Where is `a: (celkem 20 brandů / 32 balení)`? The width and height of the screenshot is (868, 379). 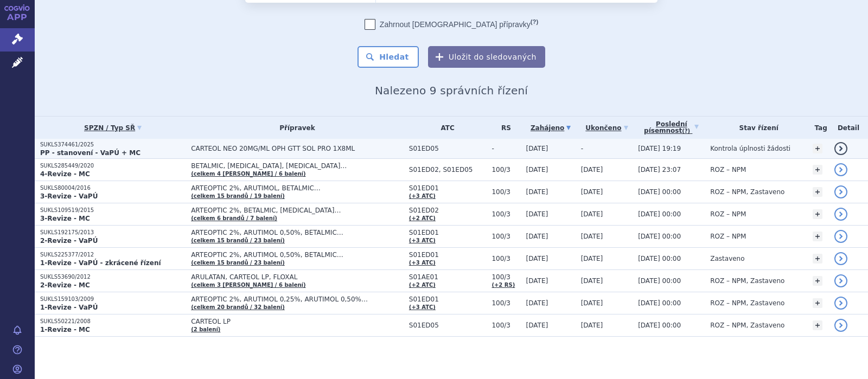
a: (celkem 20 brandů / 32 balení) is located at coordinates (237, 307).